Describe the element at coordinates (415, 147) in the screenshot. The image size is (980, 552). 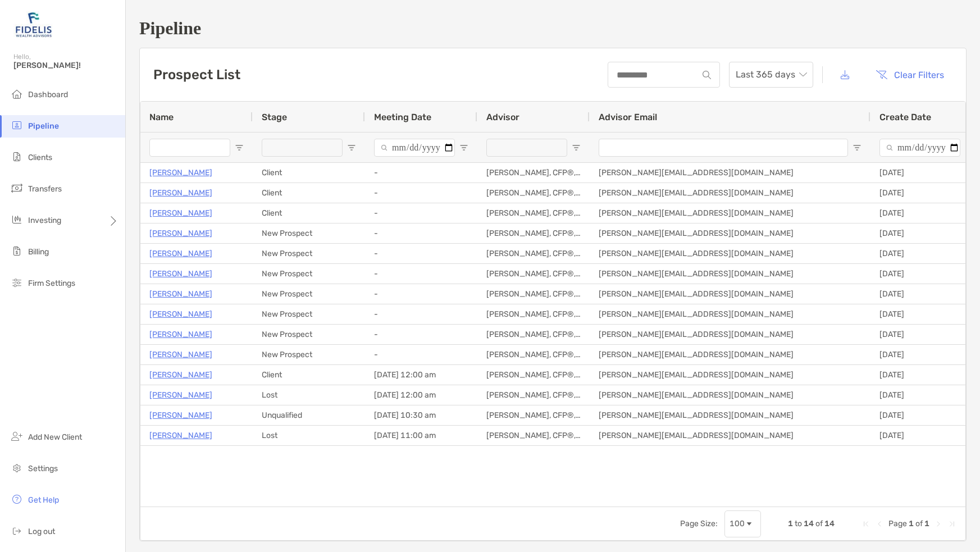
I see `input: Meeting Date Filter Input` at that location.